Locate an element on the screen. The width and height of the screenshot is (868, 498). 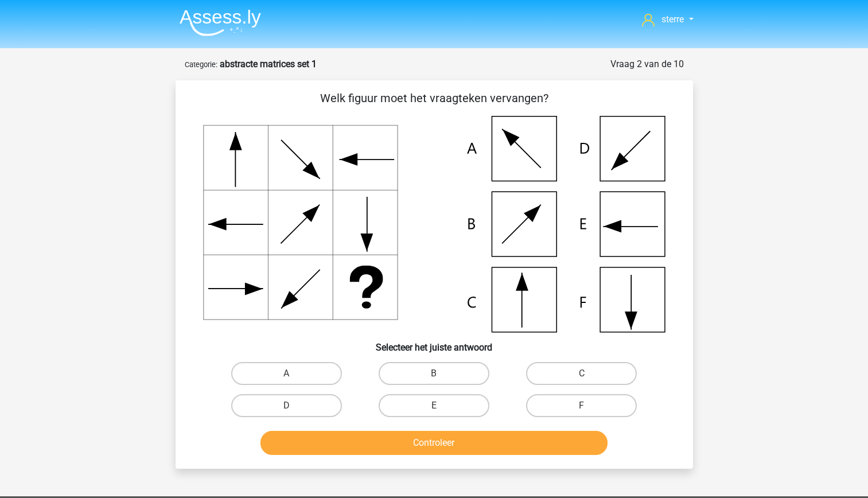
p: Welk figuur moet het vraagteken vervangen? is located at coordinates (434, 98).